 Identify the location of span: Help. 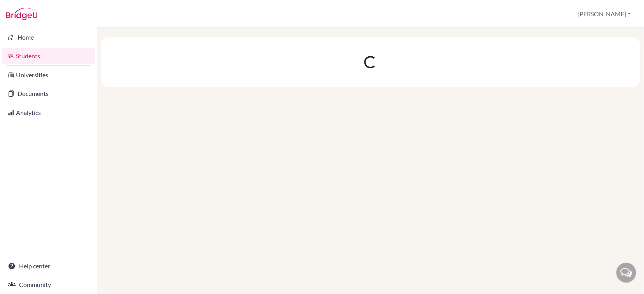
(25, 9).